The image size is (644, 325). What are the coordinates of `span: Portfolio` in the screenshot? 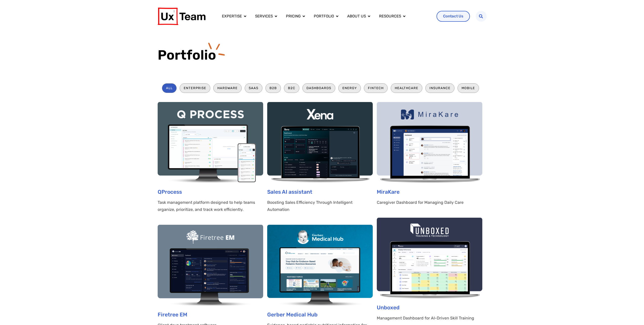 It's located at (324, 16).